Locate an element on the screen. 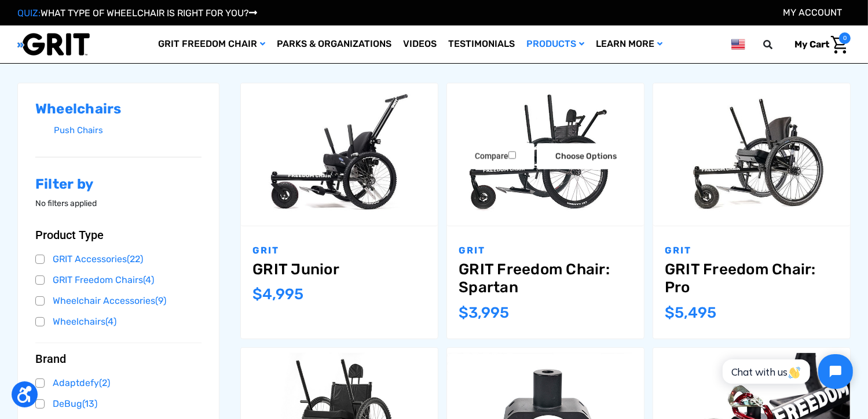 Image resolution: width=868 pixels, height=419 pixels. span: (22) is located at coordinates (135, 259).